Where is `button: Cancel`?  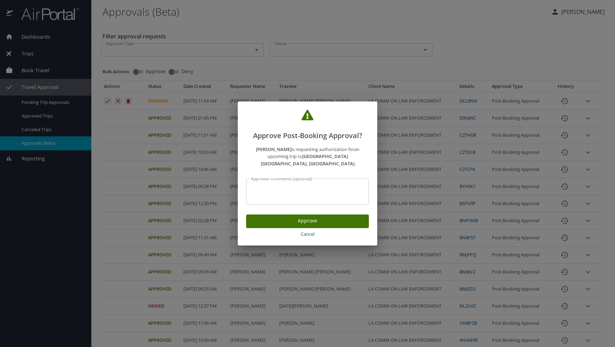
button: Cancel is located at coordinates (307, 234).